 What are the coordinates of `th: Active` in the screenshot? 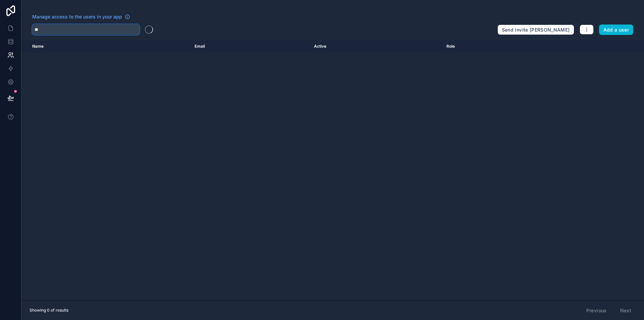 It's located at (376, 46).